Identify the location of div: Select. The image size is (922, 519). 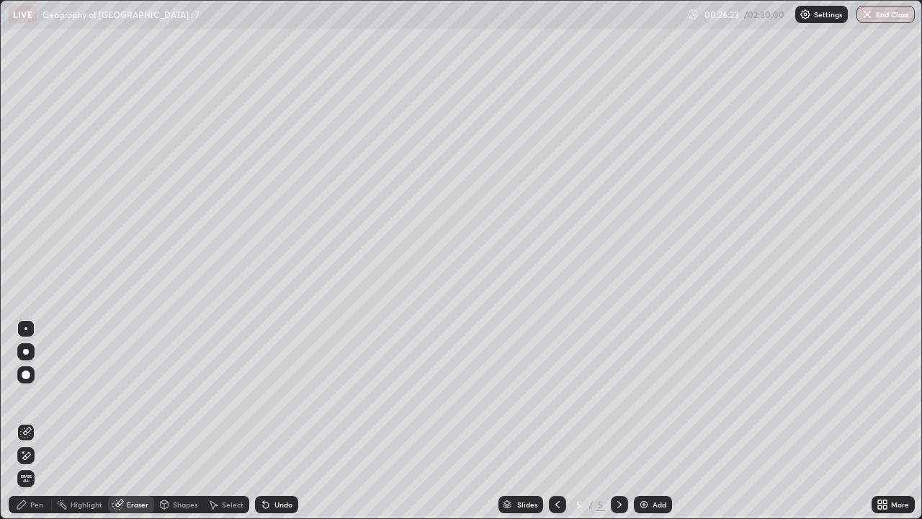
(233, 504).